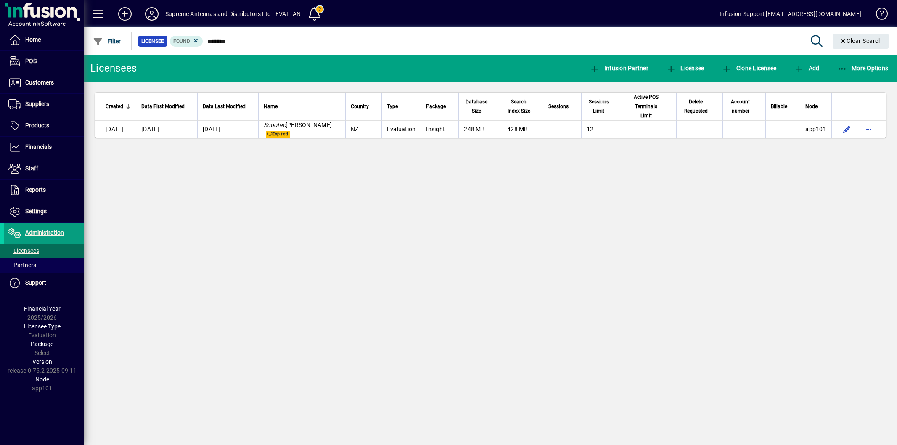 This screenshot has width=897, height=445. I want to click on div: Search Index Size, so click(522, 106).